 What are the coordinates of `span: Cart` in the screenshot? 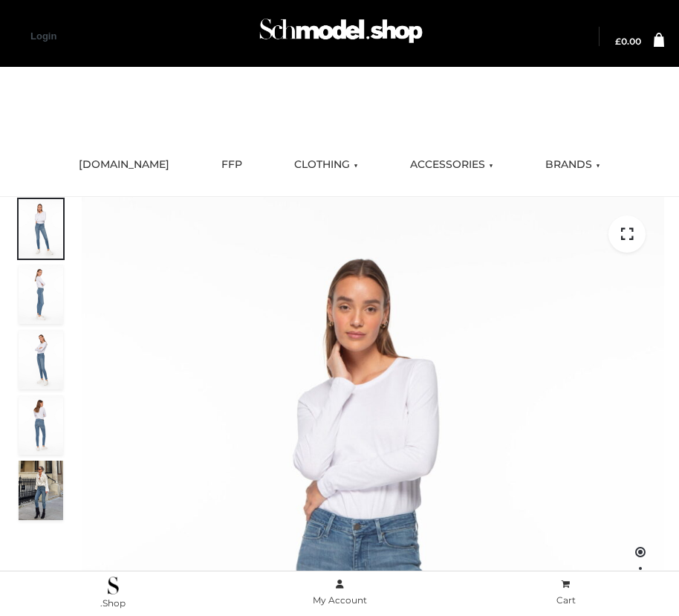 It's located at (566, 600).